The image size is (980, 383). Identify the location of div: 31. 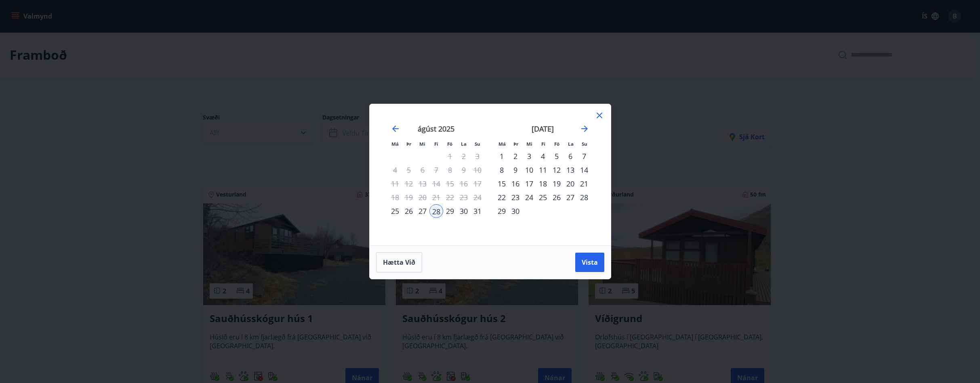
(478, 211).